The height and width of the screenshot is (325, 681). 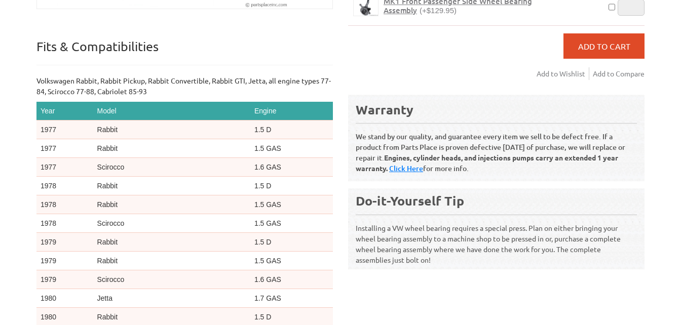 I want to click on b: Engines, cylinder heads, and injections pumps carry an extended 1 year warranty., so click(x=487, y=163).